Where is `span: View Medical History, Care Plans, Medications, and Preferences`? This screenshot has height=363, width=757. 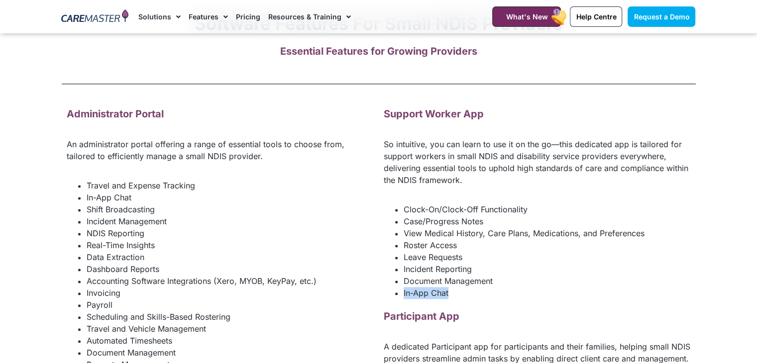 span: View Medical History, Care Plans, Medications, and Preferences is located at coordinates (524, 233).